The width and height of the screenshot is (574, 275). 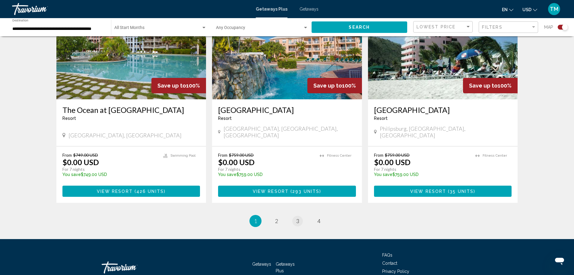 What do you see at coordinates (505, 10) in the screenshot?
I see `span: en` at bounding box center [505, 10].